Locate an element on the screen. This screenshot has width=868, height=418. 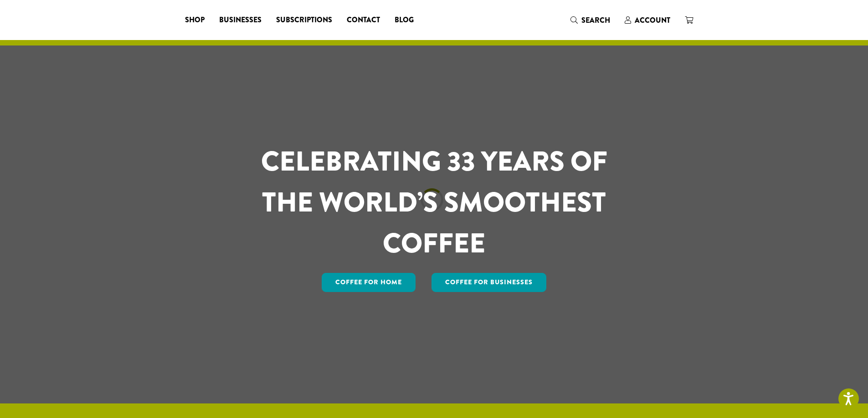
a: Subscriptions is located at coordinates (304, 20).